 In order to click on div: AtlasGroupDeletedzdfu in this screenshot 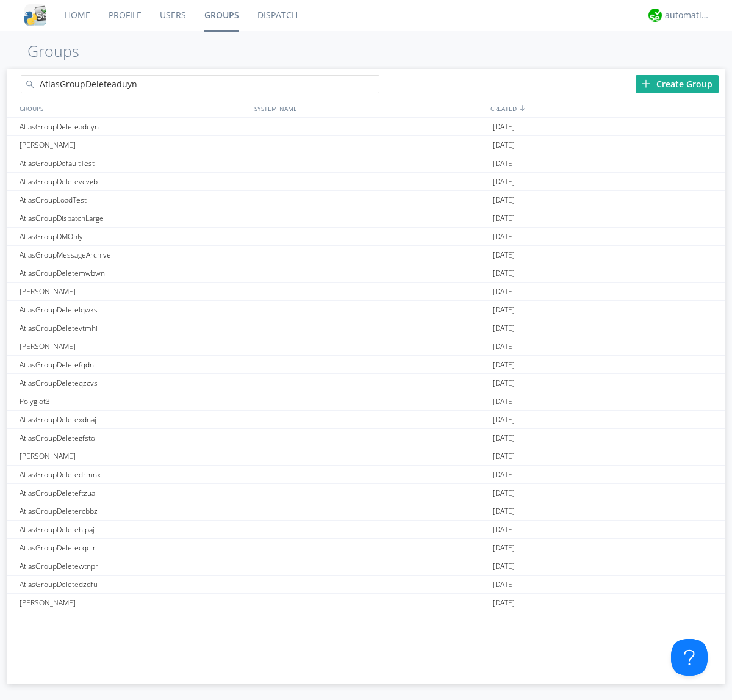, I will do `click(134, 584)`.